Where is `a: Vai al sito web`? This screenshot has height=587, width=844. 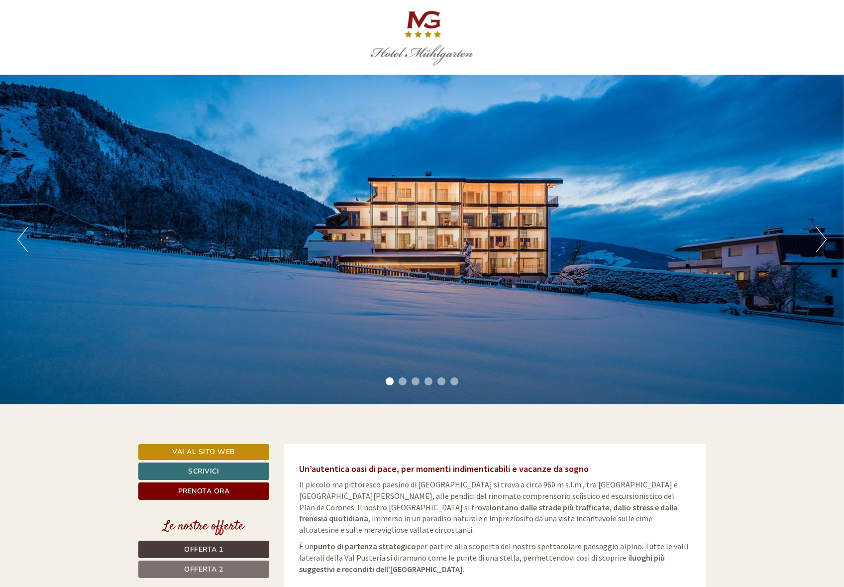 a: Vai al sito web is located at coordinates (204, 452).